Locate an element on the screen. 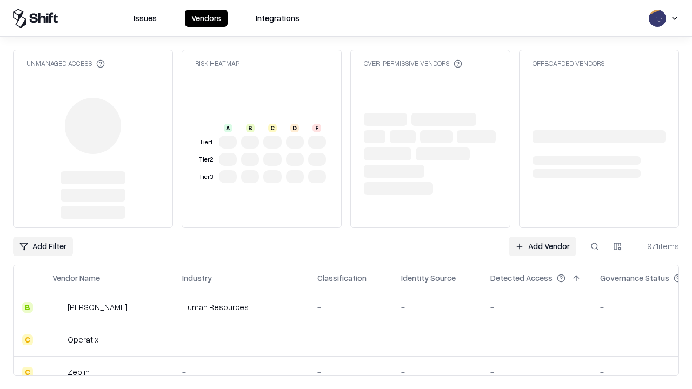  div: Operatix is located at coordinates (83, 339).